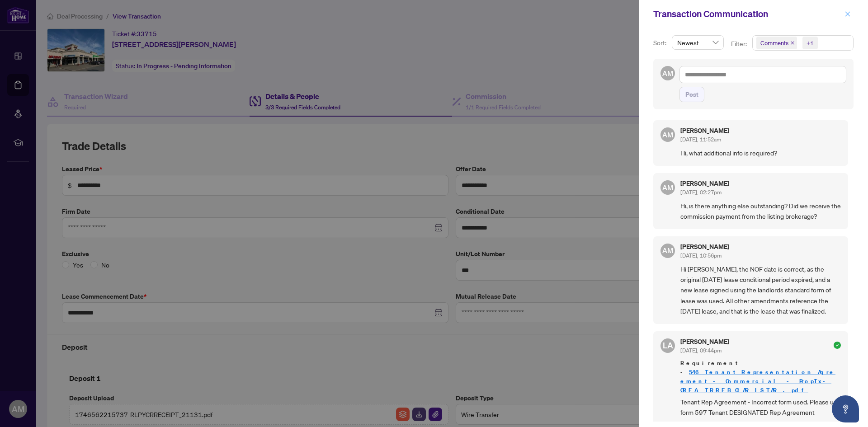  Describe the element at coordinates (660, 43) in the screenshot. I see `p: Sort:` at that location.